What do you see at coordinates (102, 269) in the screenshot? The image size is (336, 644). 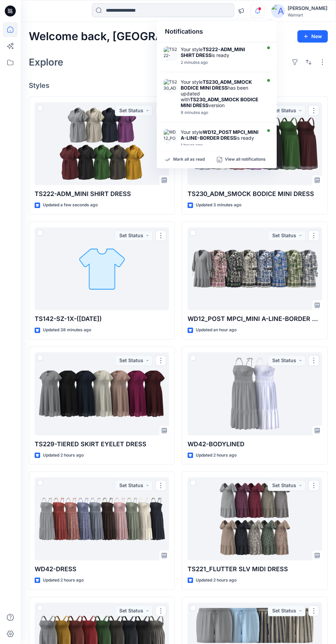 I see `a: TS142-SZ-1X-(30-07-25)` at bounding box center [102, 269].